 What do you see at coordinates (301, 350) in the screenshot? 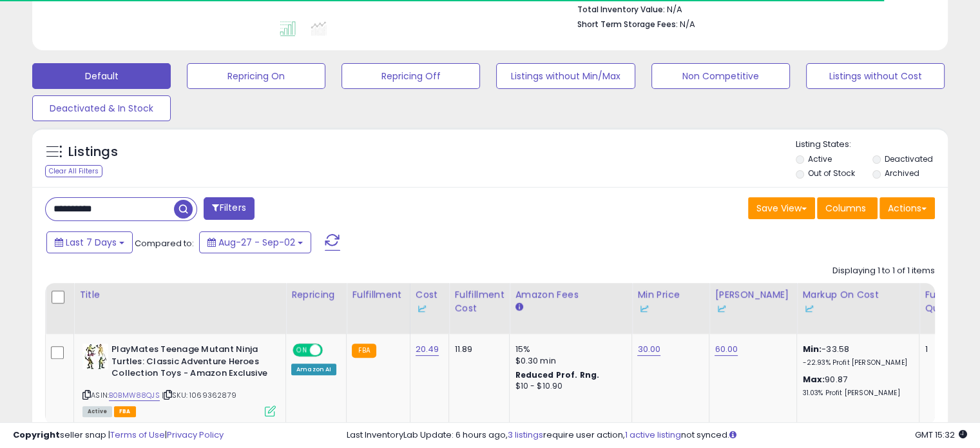
I see `span: ON` at bounding box center [301, 350].